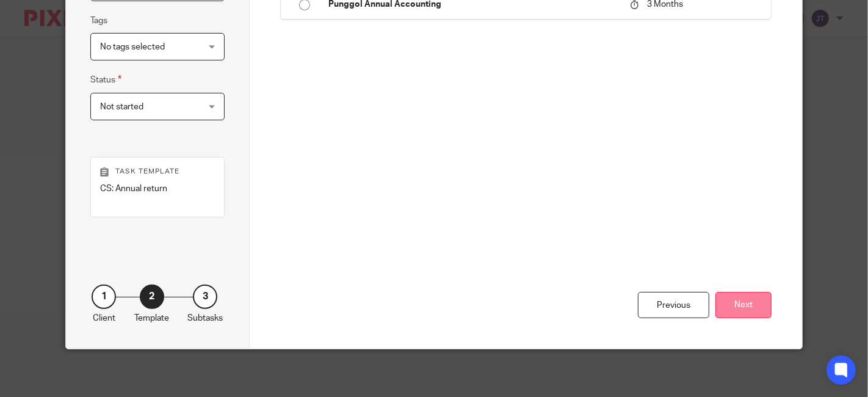  What do you see at coordinates (106, 80) in the screenshot?
I see `label: Status` at bounding box center [106, 80].